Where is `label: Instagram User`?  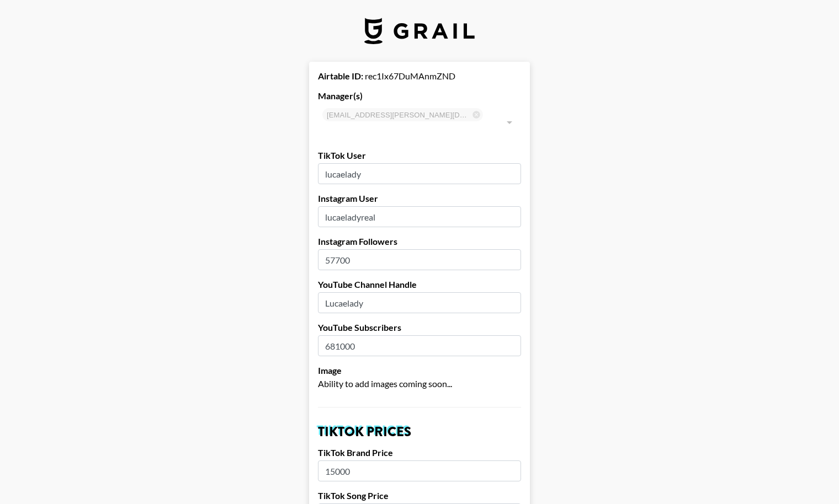
label: Instagram User is located at coordinates (420, 199).